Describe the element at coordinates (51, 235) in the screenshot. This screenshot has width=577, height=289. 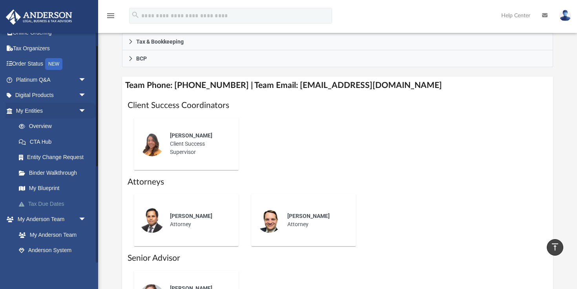
I see `a: My Anderson Team` at that location.